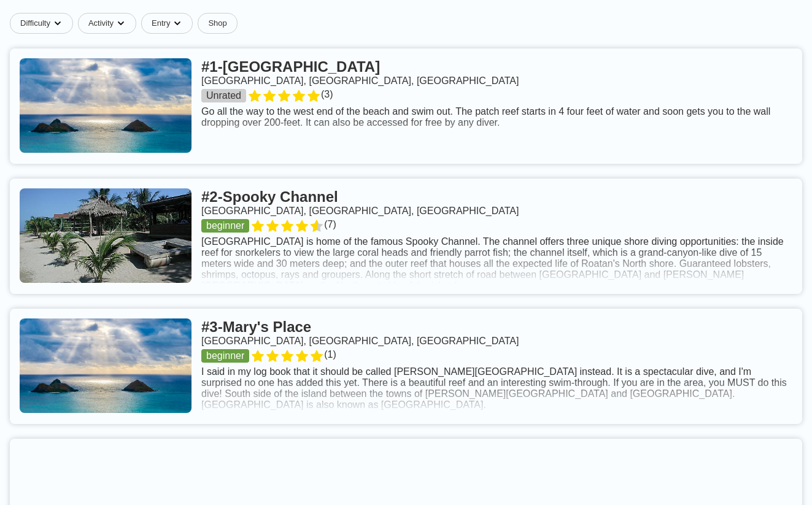 Image resolution: width=812 pixels, height=505 pixels. Describe the element at coordinates (43, 23) in the screenshot. I see `button: Difficultydropdown caret` at that location.